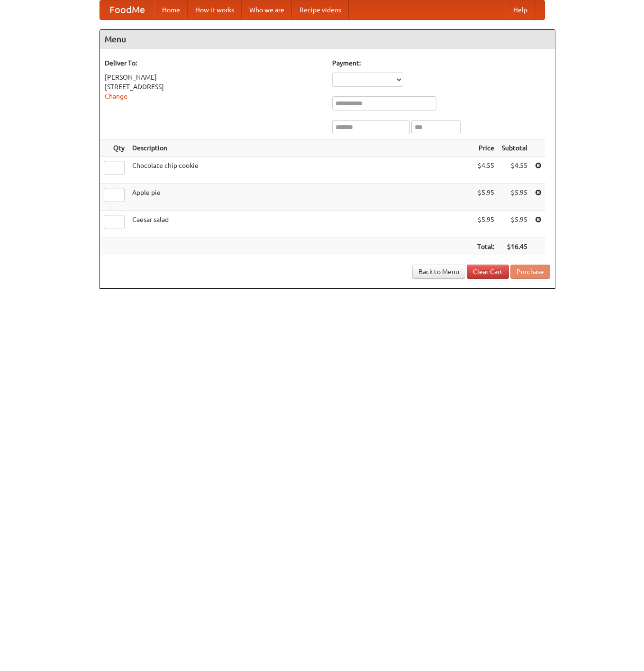 This screenshot has width=644, height=671. I want to click on a: Recipe videos, so click(321, 10).